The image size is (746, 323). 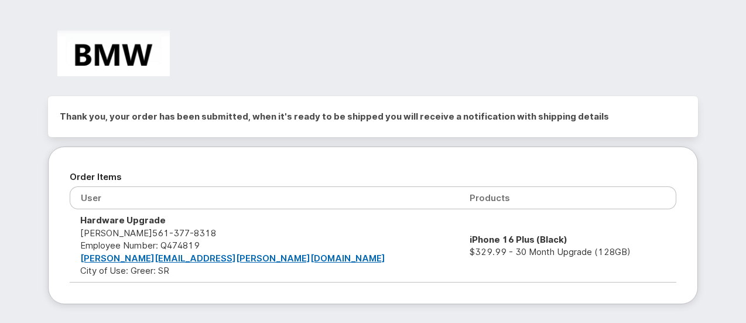 I want to click on span: 561, so click(x=184, y=232).